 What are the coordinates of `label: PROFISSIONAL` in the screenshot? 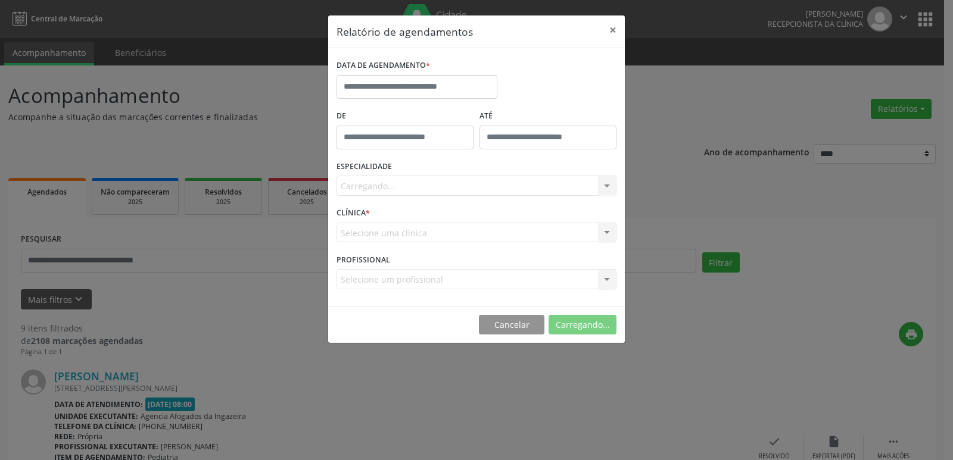 It's located at (363, 260).